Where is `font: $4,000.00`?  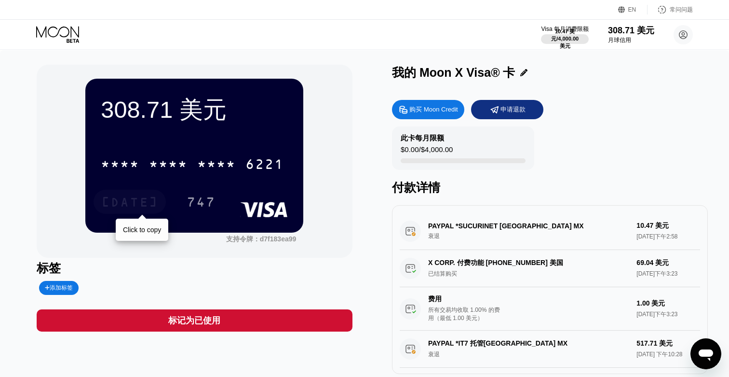
font: $4,000.00 is located at coordinates (437, 149).